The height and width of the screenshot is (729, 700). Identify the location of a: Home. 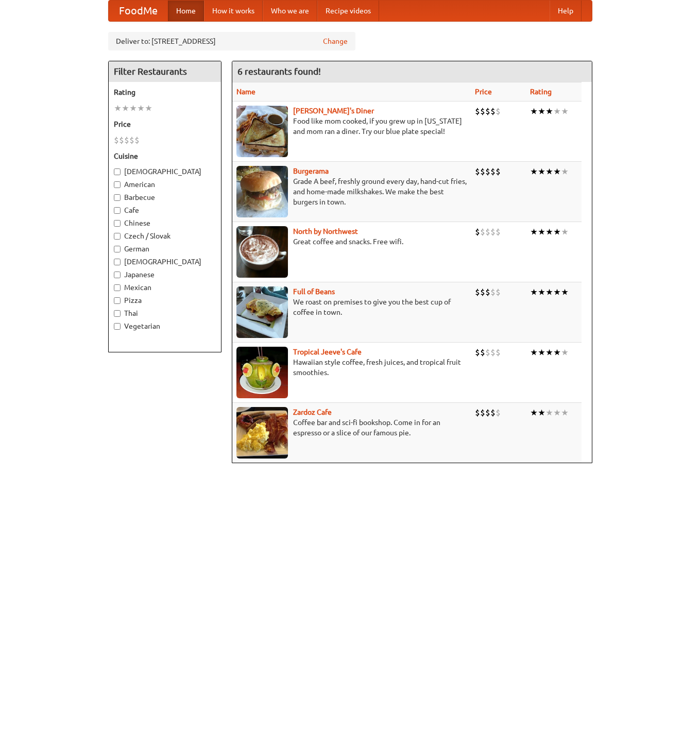
(186, 11).